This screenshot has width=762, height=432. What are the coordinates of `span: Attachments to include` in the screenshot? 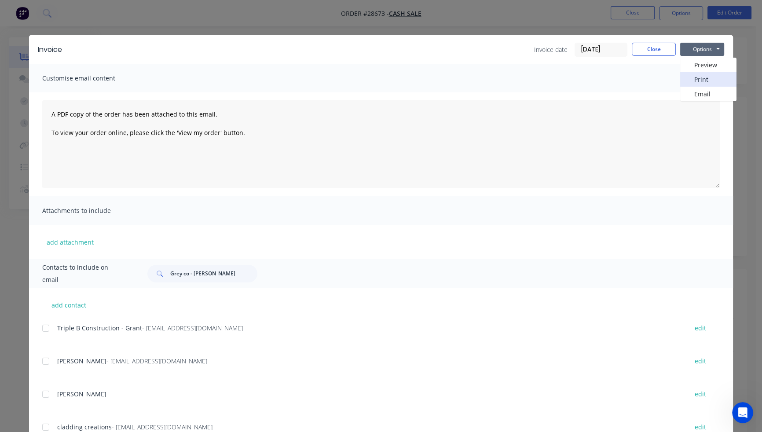 It's located at (91, 211).